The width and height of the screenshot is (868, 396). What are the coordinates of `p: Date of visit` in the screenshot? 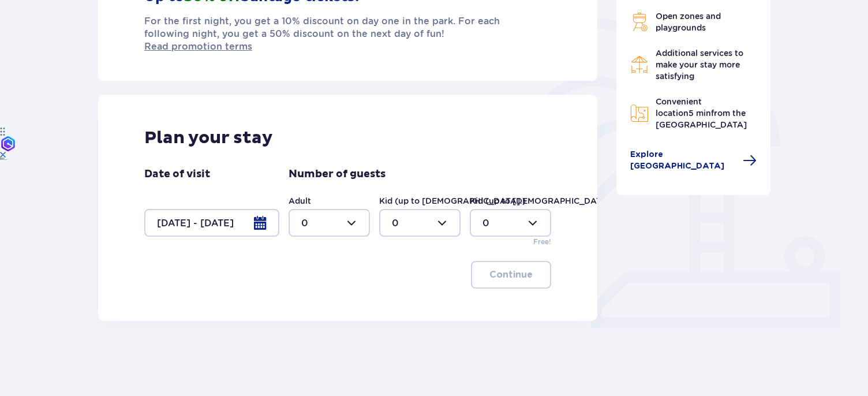 It's located at (177, 175).